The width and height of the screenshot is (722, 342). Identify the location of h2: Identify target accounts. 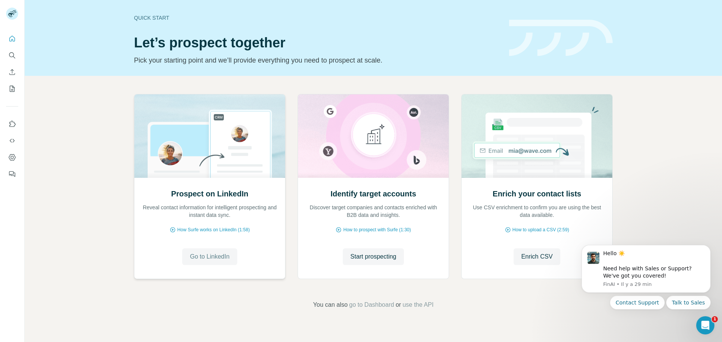
(373, 194).